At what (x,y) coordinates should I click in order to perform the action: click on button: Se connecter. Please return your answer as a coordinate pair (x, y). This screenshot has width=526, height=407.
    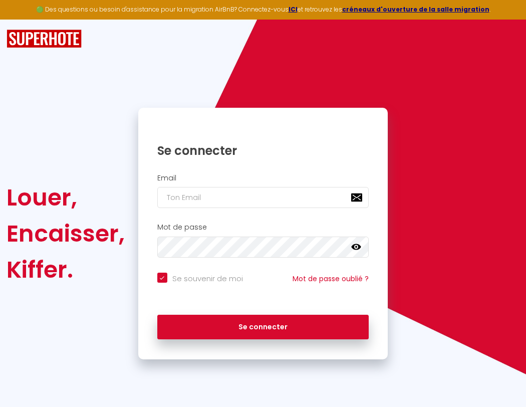
    Looking at the image, I should click on (263, 327).